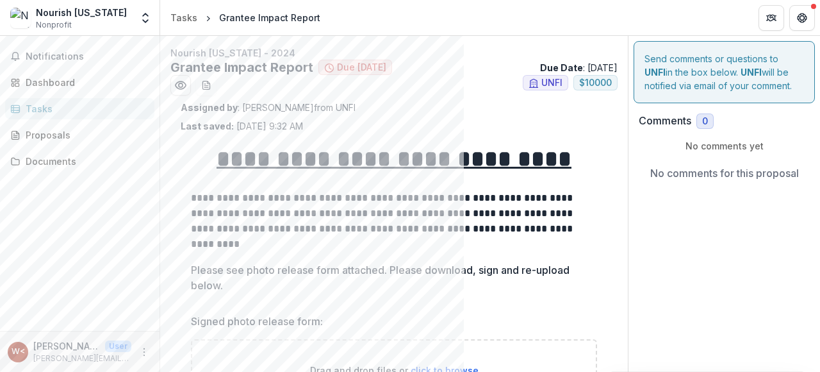 The image size is (820, 372). What do you see at coordinates (145, 18) in the screenshot?
I see `button: Open entity switcher` at bounding box center [145, 18].